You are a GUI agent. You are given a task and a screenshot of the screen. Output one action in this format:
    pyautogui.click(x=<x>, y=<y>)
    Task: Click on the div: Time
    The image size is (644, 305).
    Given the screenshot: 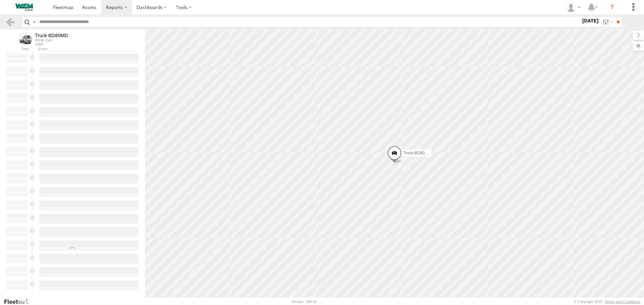 What is the action you would take?
    pyautogui.click(x=17, y=49)
    